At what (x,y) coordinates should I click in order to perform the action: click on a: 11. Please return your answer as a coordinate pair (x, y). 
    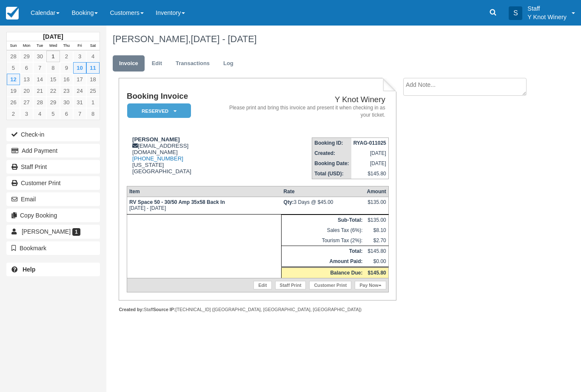
    Looking at the image, I should click on (93, 68).